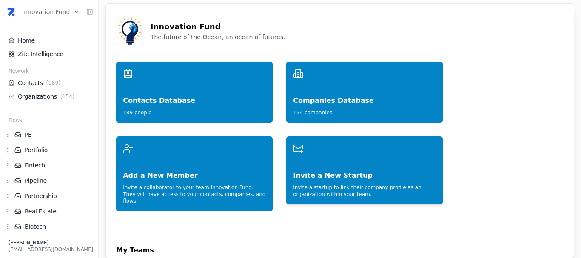 Image resolution: width=581 pixels, height=258 pixels. I want to click on button: Innovation Fund, so click(51, 12).